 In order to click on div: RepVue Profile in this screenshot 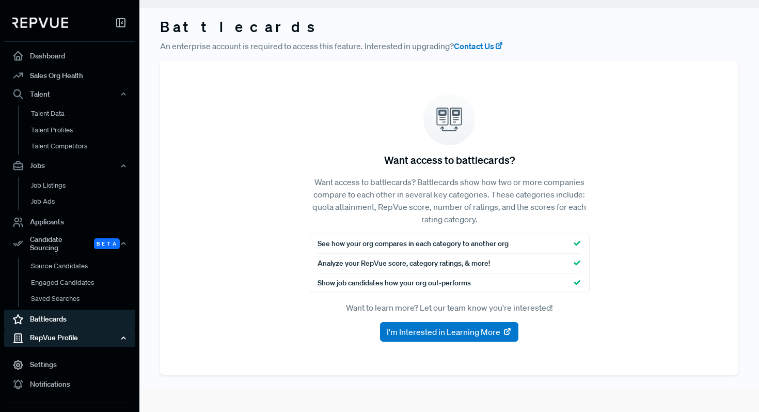, I will do `click(70, 338)`.